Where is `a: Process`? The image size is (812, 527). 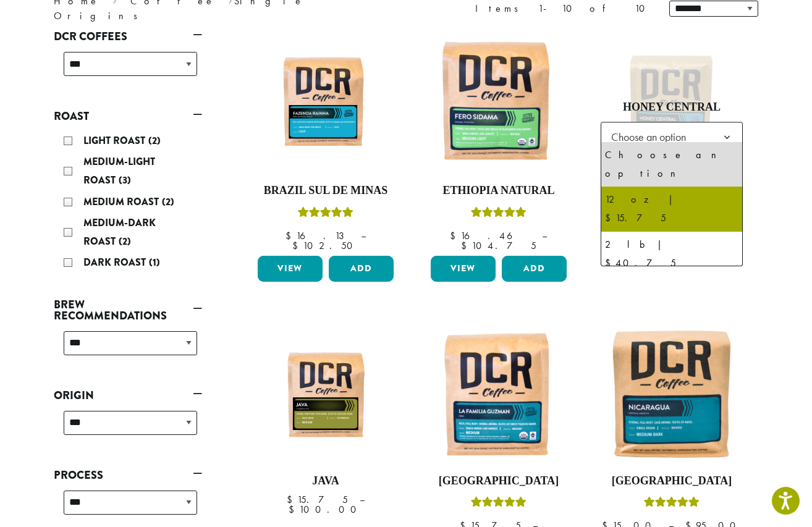
a: Process is located at coordinates (128, 475).